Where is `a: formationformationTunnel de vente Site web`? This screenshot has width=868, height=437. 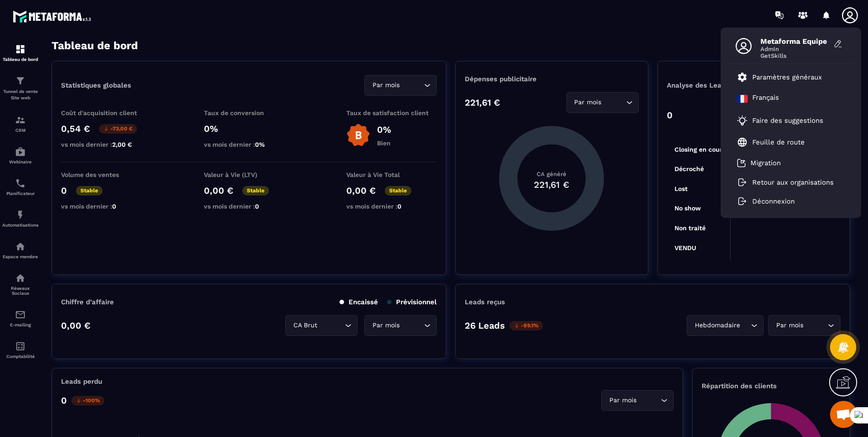 a: formationformationTunnel de vente Site web is located at coordinates (20, 88).